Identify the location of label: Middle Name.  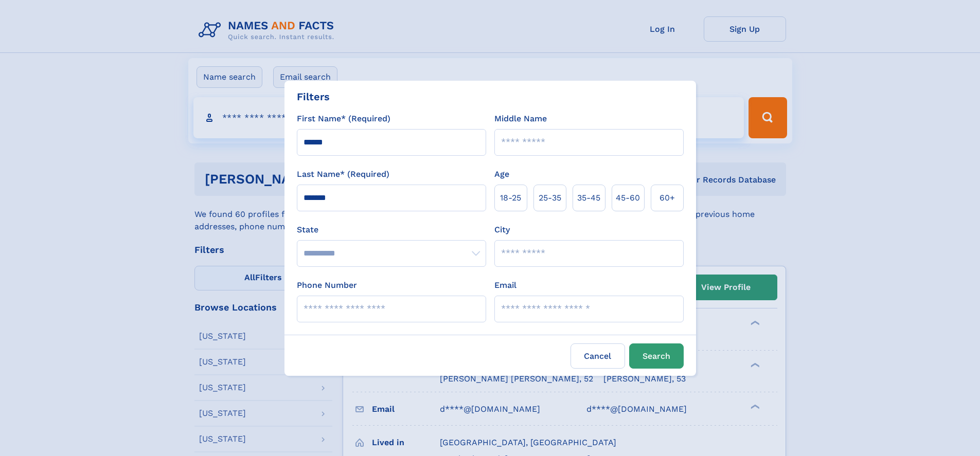
(520, 118).